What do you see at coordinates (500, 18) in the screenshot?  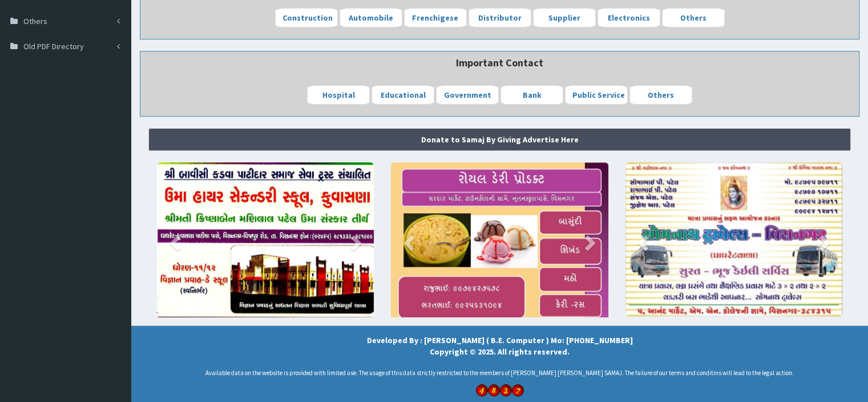 I see `a: Distributor` at bounding box center [500, 18].